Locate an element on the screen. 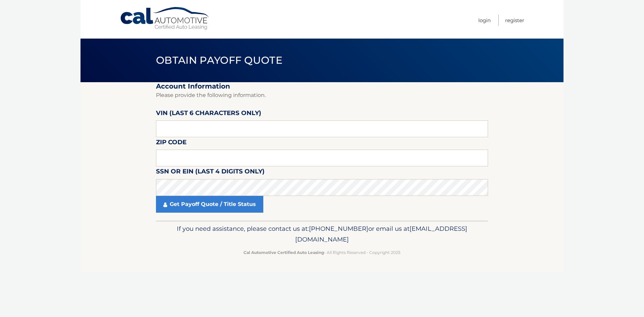 The image size is (644, 317). a: Login is located at coordinates (484, 20).